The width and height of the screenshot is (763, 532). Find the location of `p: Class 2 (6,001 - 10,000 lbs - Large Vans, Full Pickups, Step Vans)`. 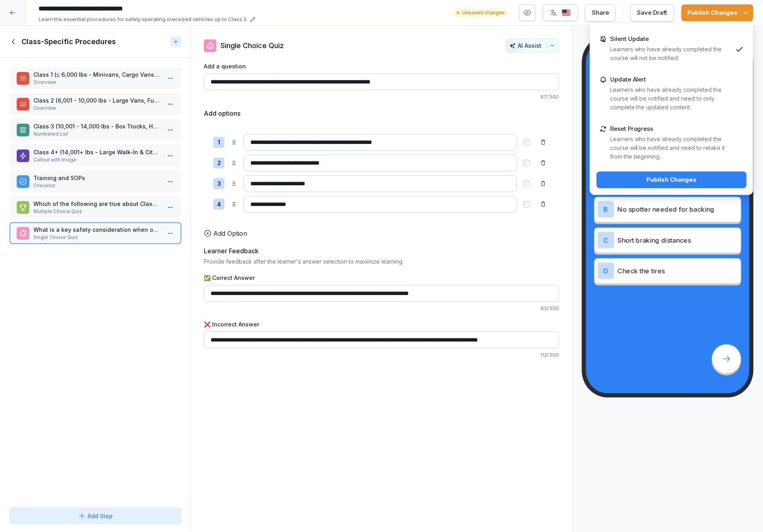

p: Class 2 (6,001 - 10,000 lbs - Large Vans, Full Pickups, Step Vans) is located at coordinates (97, 100).